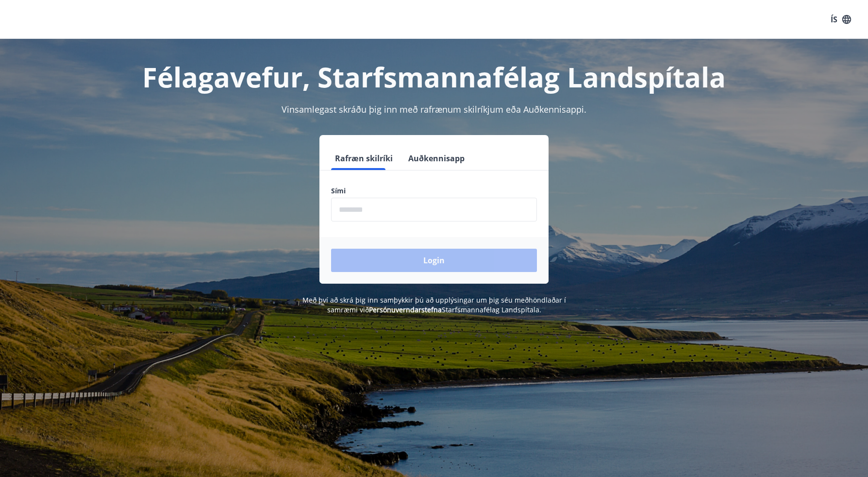 This screenshot has height=477, width=868. Describe the element at coordinates (434, 304) in the screenshot. I see `span: Með því að skrá þig inn samþykkir þú að upplýsingar um þig séu meðhöndlaðar í samræmi við Starfsm...` at that location.